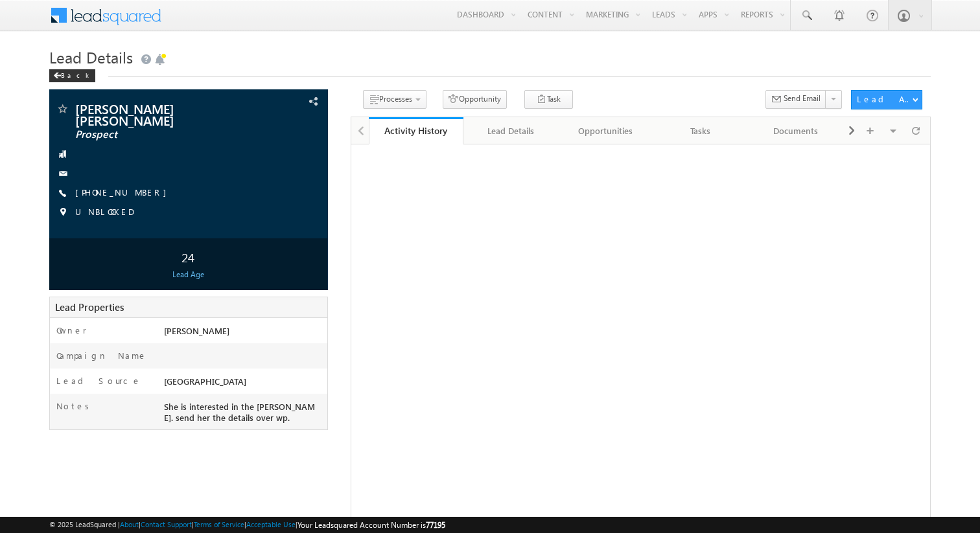 The width and height of the screenshot is (980, 533). What do you see at coordinates (104, 213) in the screenshot?
I see `span: UNBLOCKED` at bounding box center [104, 213].